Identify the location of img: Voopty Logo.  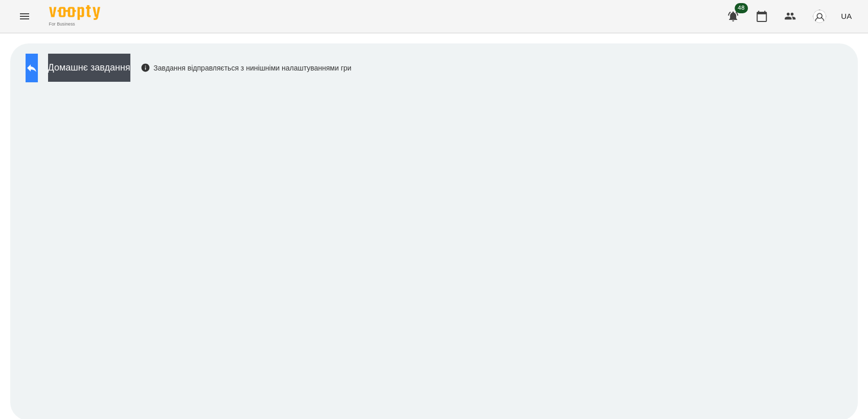
(75, 12).